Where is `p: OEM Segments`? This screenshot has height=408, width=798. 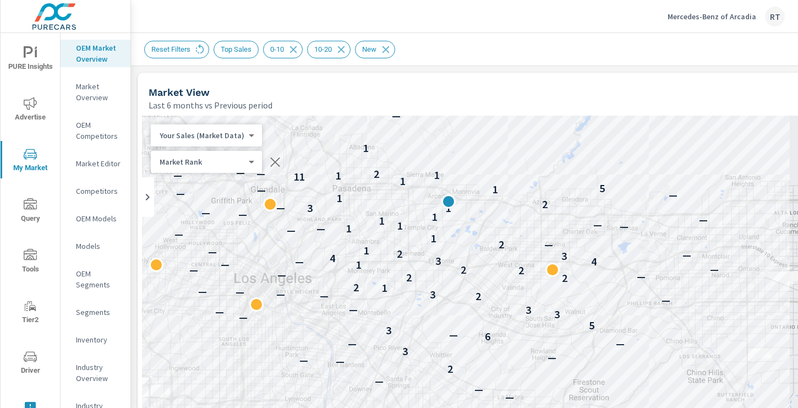
p: OEM Segments is located at coordinates (99, 279).